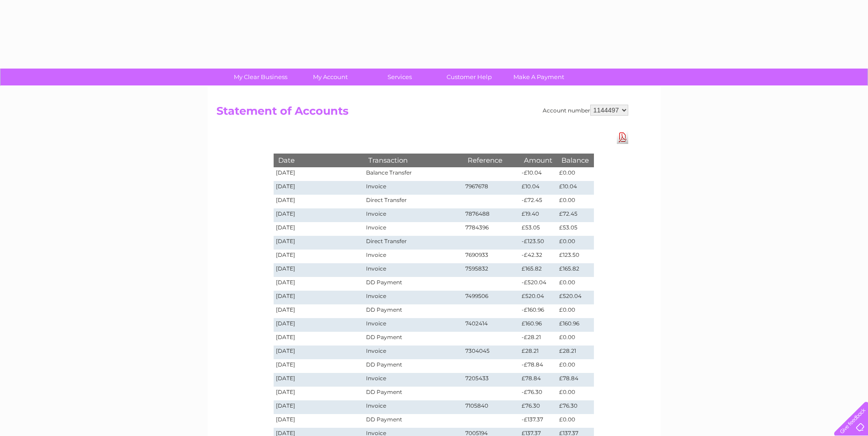 The image size is (868, 436). Describe the element at coordinates (538, 421) in the screenshot. I see `td: -£137.37` at that location.